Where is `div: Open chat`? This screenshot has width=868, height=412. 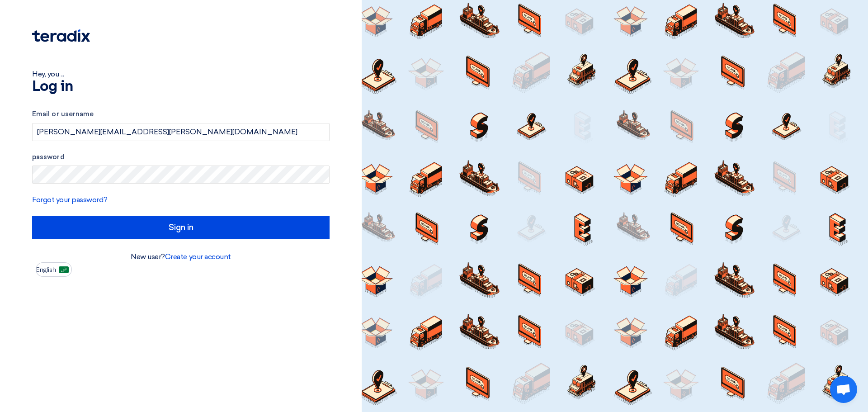 div: Open chat is located at coordinates (843, 390).